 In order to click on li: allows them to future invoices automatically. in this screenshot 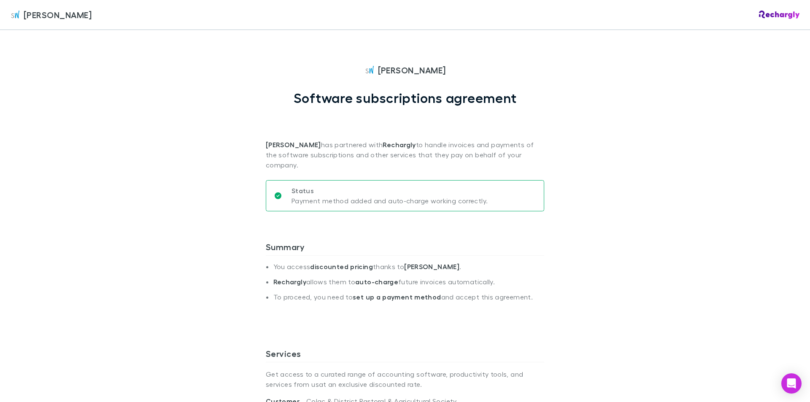, I will do `click(409, 285)`.